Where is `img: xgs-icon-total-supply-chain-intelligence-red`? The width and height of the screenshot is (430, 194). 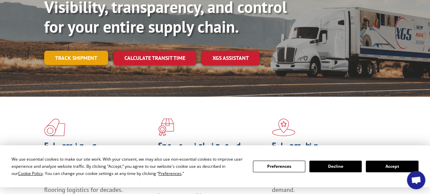 img: xgs-icon-total-supply-chain-intelligence-red is located at coordinates (55, 127).